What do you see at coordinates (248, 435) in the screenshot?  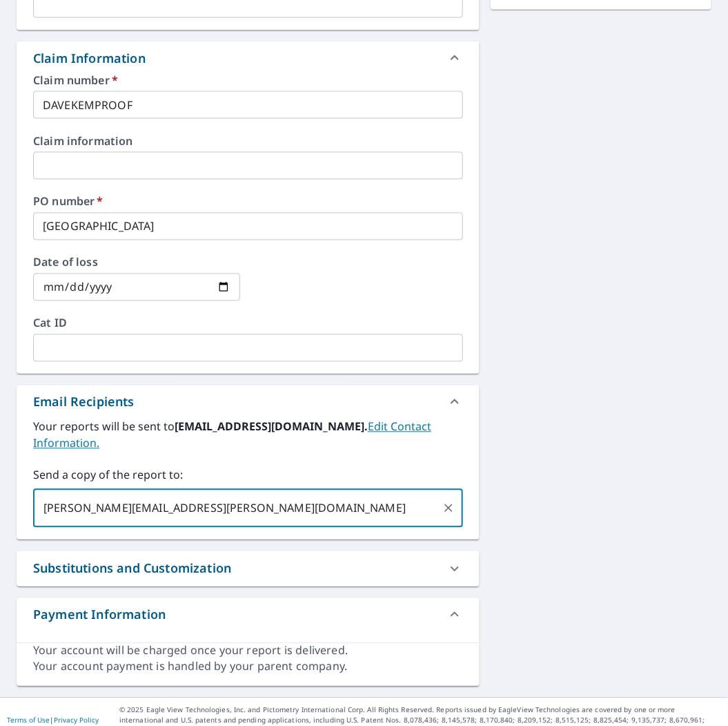 I see `label: Your reports will be sent to` at bounding box center [248, 435].